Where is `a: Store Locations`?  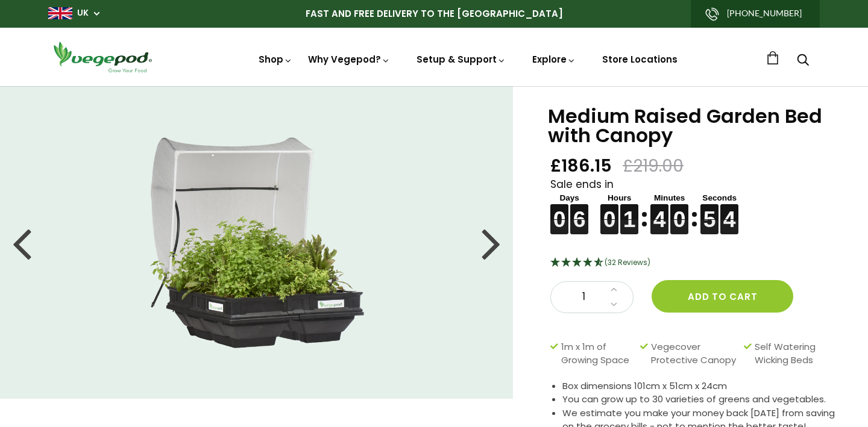 a: Store Locations is located at coordinates (639, 59).